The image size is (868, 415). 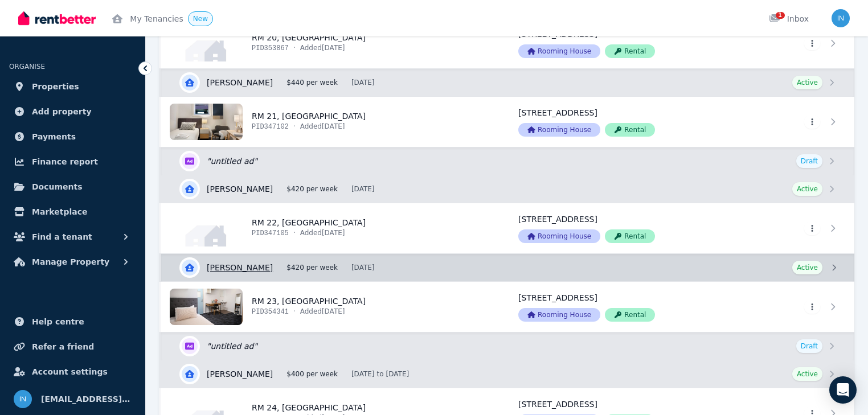 I want to click on button: Find a tenant, so click(x=73, y=237).